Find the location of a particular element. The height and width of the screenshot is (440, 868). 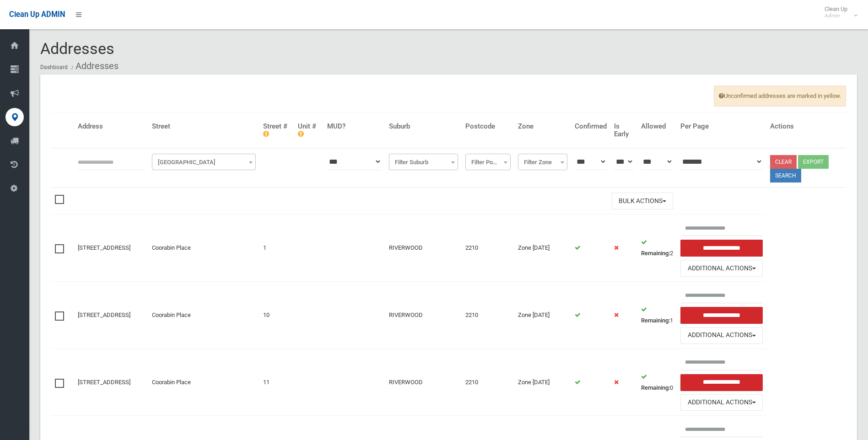

h4: Unit # is located at coordinates (309, 130).